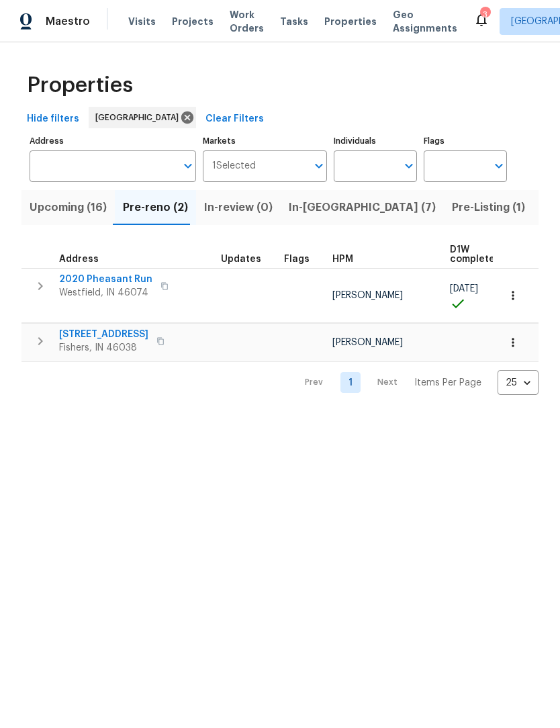 This screenshot has height=728, width=560. What do you see at coordinates (351, 382) in the screenshot?
I see `a: Goto page 1` at bounding box center [351, 382].